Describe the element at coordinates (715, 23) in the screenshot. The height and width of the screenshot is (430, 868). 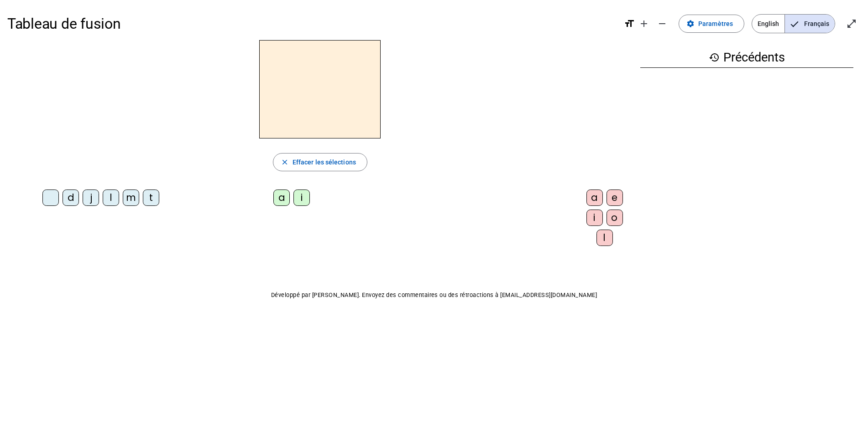
I see `span: Paramètres` at that location.